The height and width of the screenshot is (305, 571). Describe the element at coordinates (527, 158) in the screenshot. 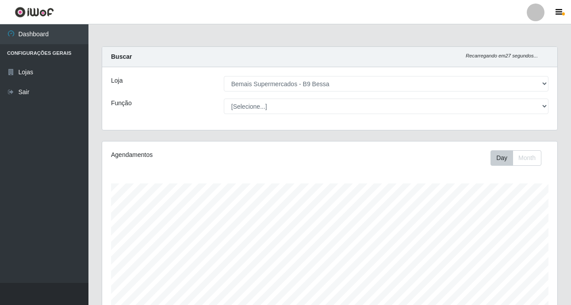

I see `button: Month` at that location.